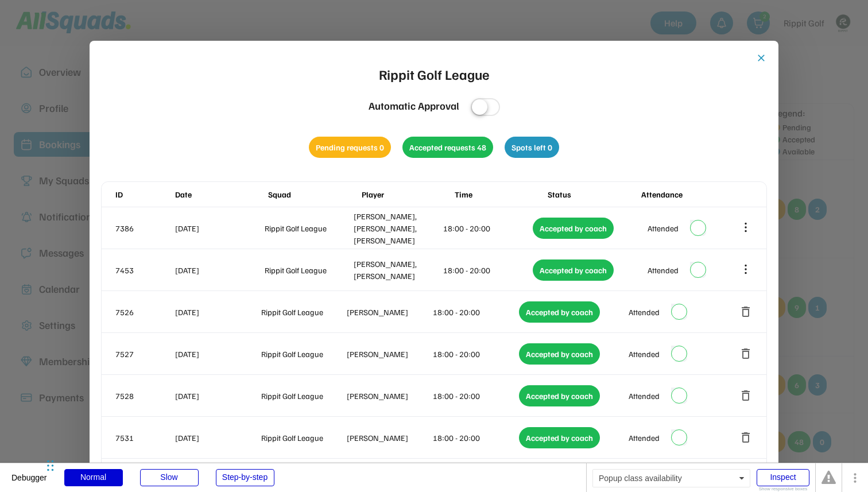  What do you see at coordinates (783, 478) in the screenshot?
I see `div: Inspect` at bounding box center [783, 478].